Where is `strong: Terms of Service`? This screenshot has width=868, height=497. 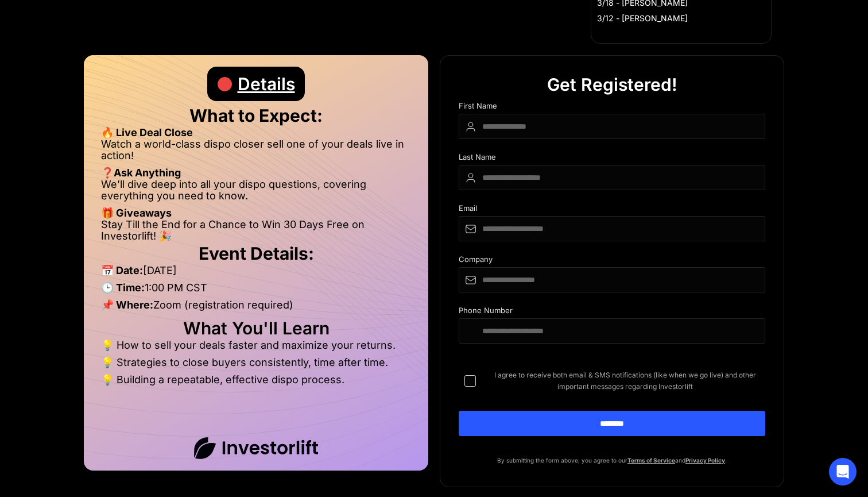
strong: Terms of Service is located at coordinates (651, 460).